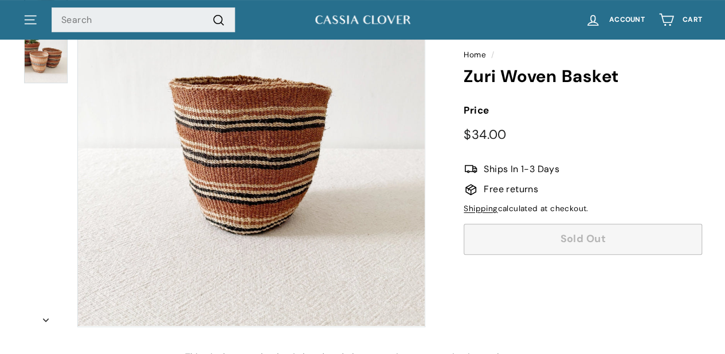  What do you see at coordinates (46, 316) in the screenshot?
I see `button: Next` at bounding box center [46, 316].